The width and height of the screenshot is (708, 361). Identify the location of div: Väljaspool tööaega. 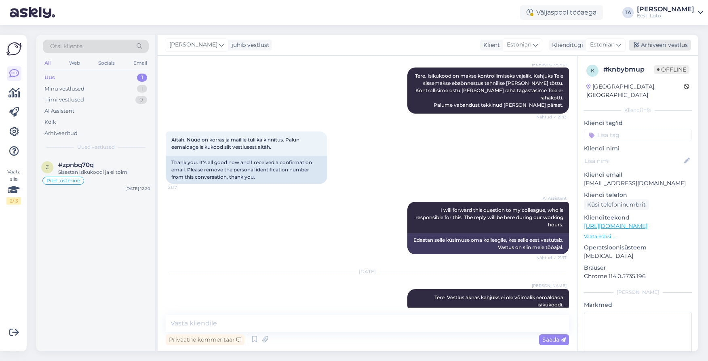
(562, 13).